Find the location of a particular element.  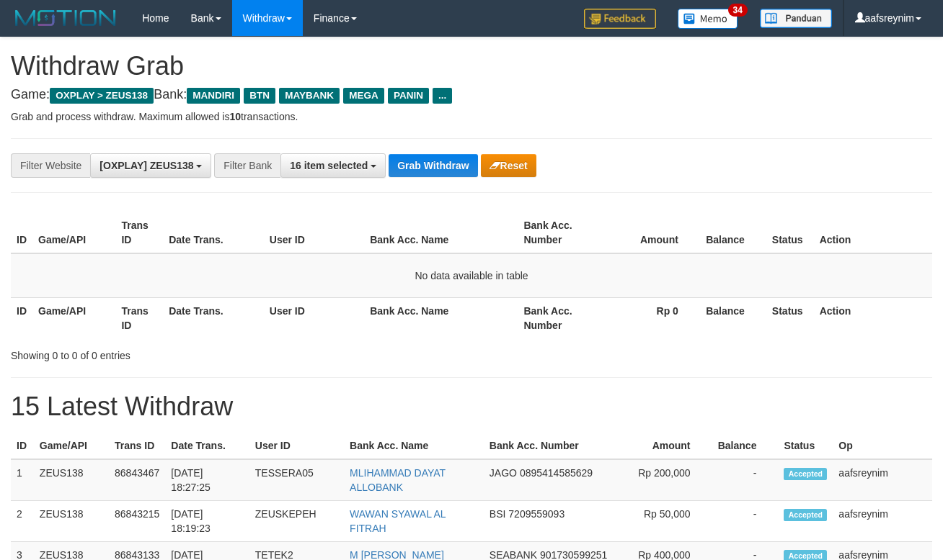

td: Rp 50,000 is located at coordinates (667, 522).